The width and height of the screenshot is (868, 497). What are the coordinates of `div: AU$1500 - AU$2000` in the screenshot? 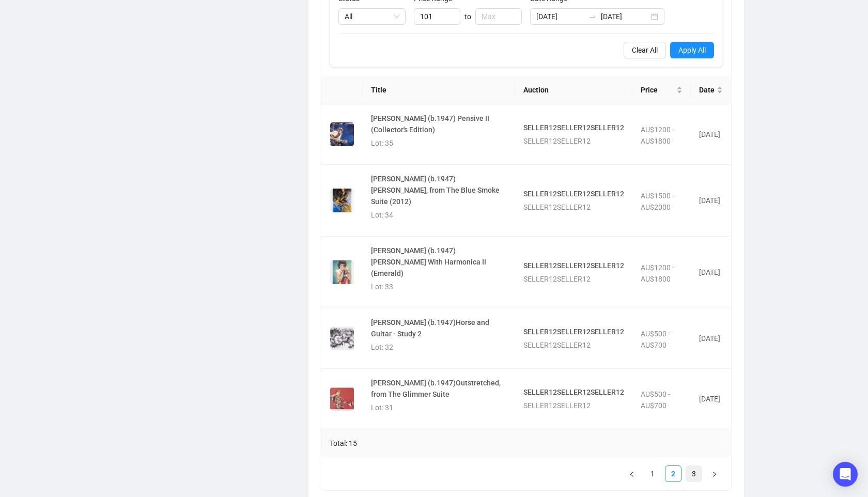 It's located at (662, 202).